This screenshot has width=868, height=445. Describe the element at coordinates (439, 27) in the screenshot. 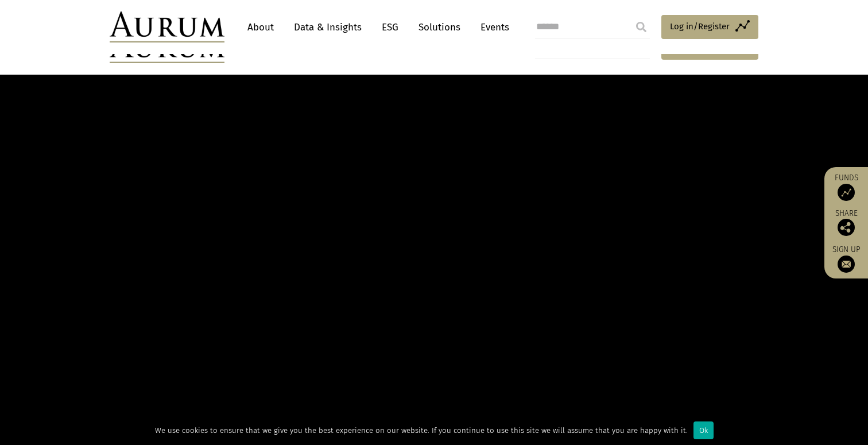

I see `a: Solutions` at that location.